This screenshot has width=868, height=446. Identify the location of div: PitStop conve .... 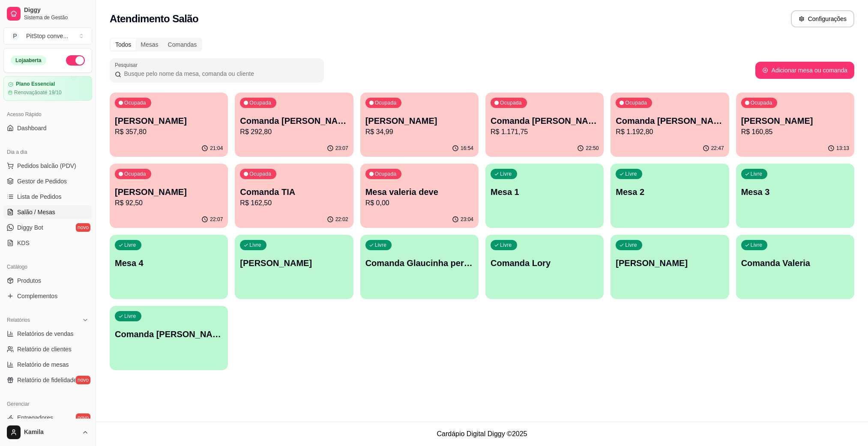
(47, 36).